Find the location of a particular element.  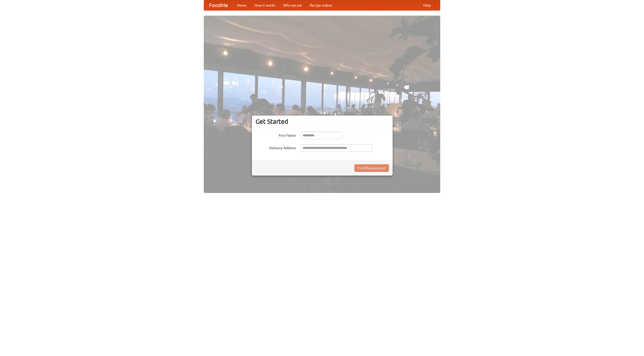

a: FoodMe is located at coordinates (218, 5).